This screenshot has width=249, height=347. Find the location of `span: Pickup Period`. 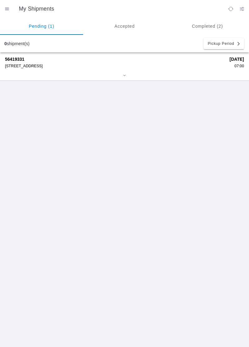

span: Pickup Period is located at coordinates (221, 44).